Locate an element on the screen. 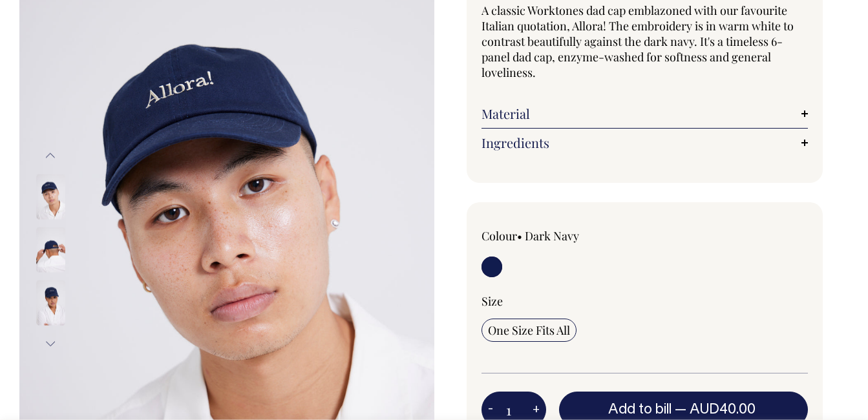 The image size is (868, 420). a: Material is located at coordinates (645, 114).